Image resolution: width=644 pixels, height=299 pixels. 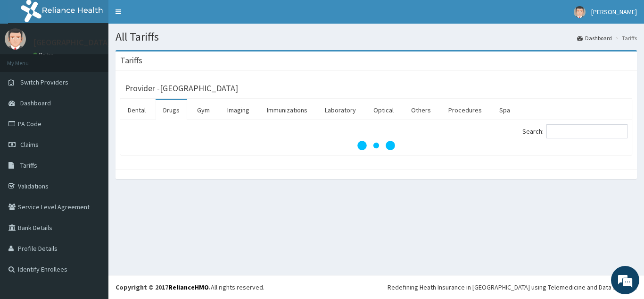 What do you see at coordinates (376, 146) in the screenshot?
I see `svg: audio-loading` at bounding box center [376, 146].